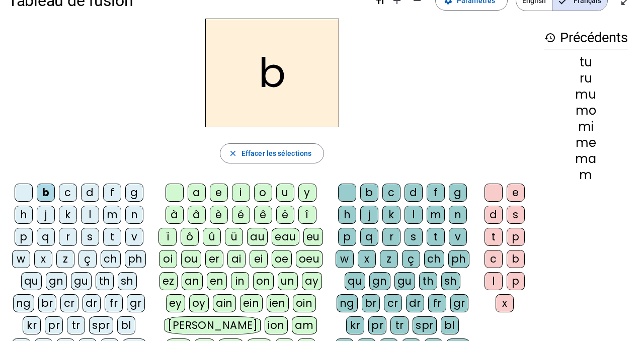  What do you see at coordinates (277, 326) in the screenshot?
I see `div: ion` at bounding box center [277, 326].